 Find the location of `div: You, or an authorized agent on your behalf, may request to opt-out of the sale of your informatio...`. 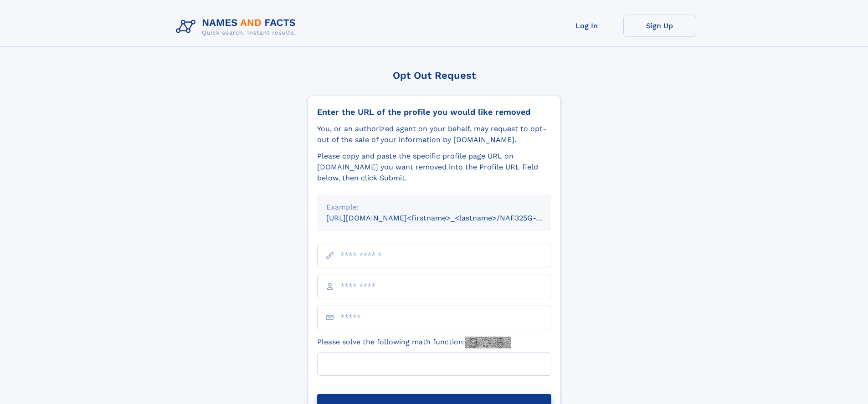

div: You, or an authorized agent on your behalf, may request to opt-out of the sale of your informatio... is located at coordinates (434, 134).